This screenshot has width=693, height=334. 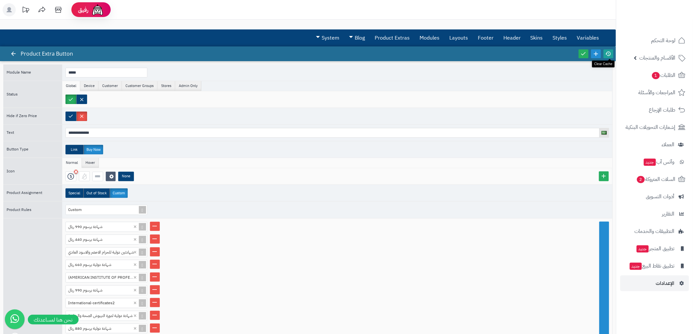 What do you see at coordinates (667, 12) in the screenshot?
I see `img: logo-2.png` at bounding box center [667, 12].